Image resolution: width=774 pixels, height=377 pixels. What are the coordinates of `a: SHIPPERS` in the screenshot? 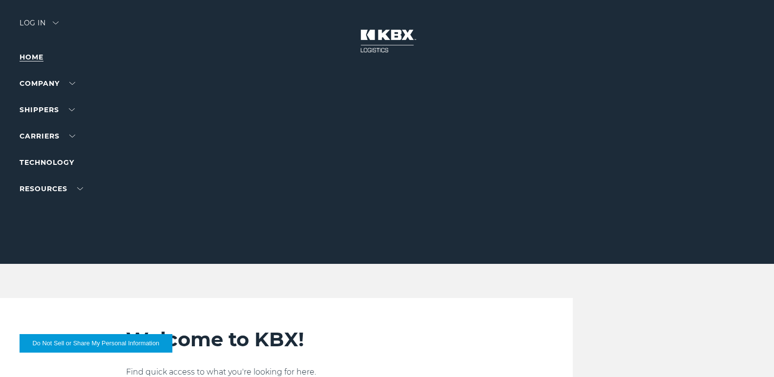 It's located at (47, 110).